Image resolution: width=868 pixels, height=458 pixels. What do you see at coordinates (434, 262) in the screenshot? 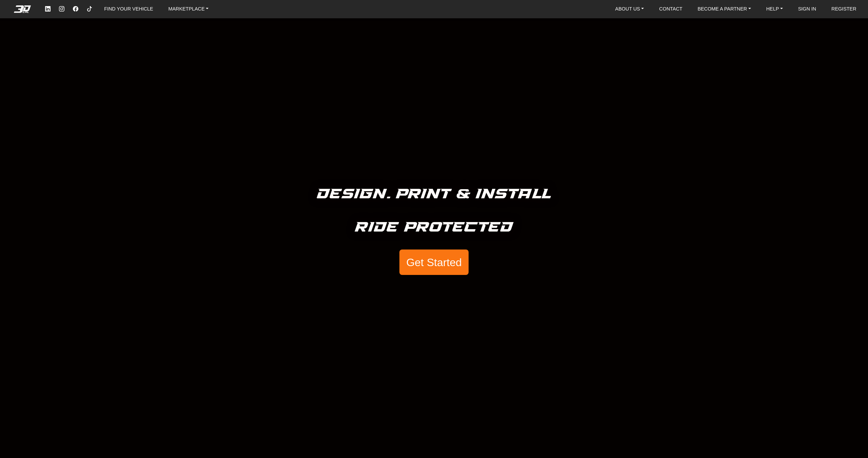
I see `button: Get Started` at bounding box center [434, 262].